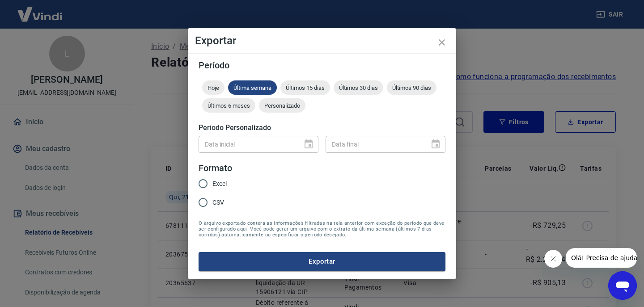  Describe the element at coordinates (322, 41) in the screenshot. I see `h4: Exportar` at that location.